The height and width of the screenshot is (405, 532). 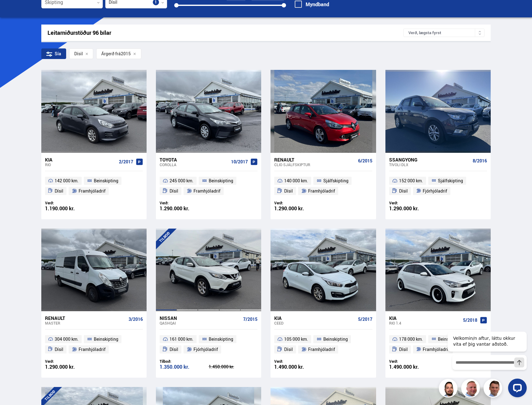 I want to click on div: Master, so click(x=85, y=323).